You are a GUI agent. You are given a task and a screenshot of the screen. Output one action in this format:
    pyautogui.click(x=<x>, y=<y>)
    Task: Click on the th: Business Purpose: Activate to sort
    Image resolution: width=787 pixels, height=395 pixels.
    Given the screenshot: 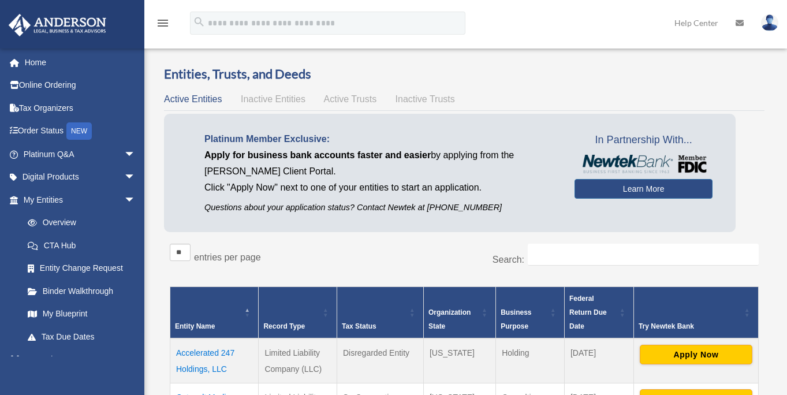 What is the action you would take?
    pyautogui.click(x=530, y=312)
    